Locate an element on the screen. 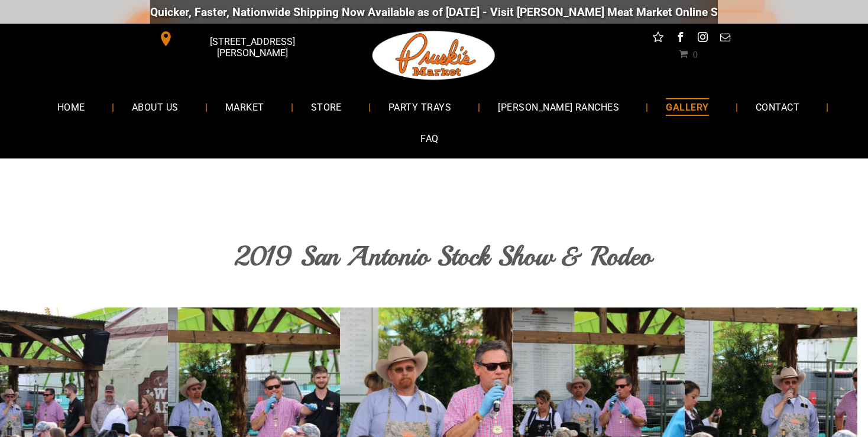 The height and width of the screenshot is (437, 868). img: Pruski-s+Market+HQ+Logo2-1920w.png is located at coordinates (434, 56).